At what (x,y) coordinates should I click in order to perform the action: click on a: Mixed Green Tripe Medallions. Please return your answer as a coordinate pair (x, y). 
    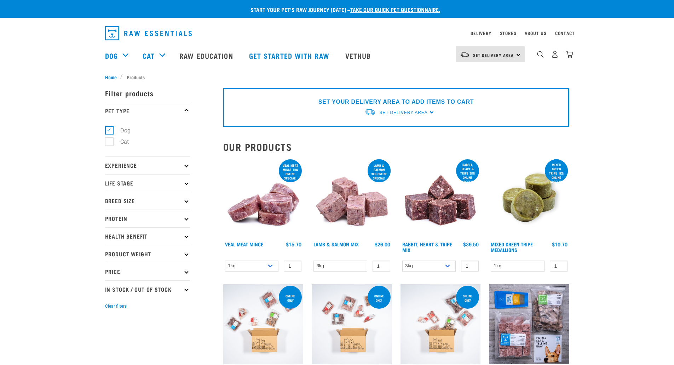
    Looking at the image, I should click on (511, 247).